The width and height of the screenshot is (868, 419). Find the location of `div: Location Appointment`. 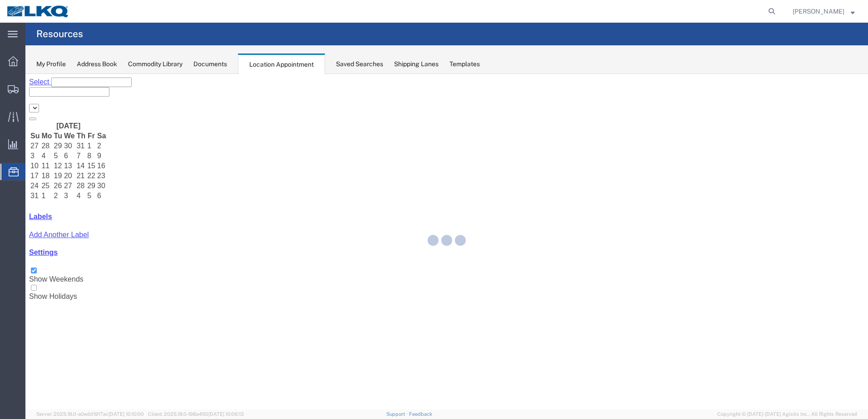

div: Location Appointment is located at coordinates (281, 64).